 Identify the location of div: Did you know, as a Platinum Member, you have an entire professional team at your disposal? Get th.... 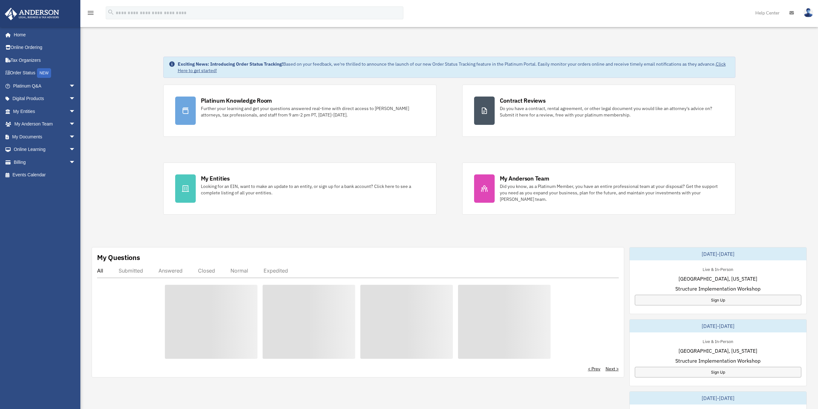
(612, 193).